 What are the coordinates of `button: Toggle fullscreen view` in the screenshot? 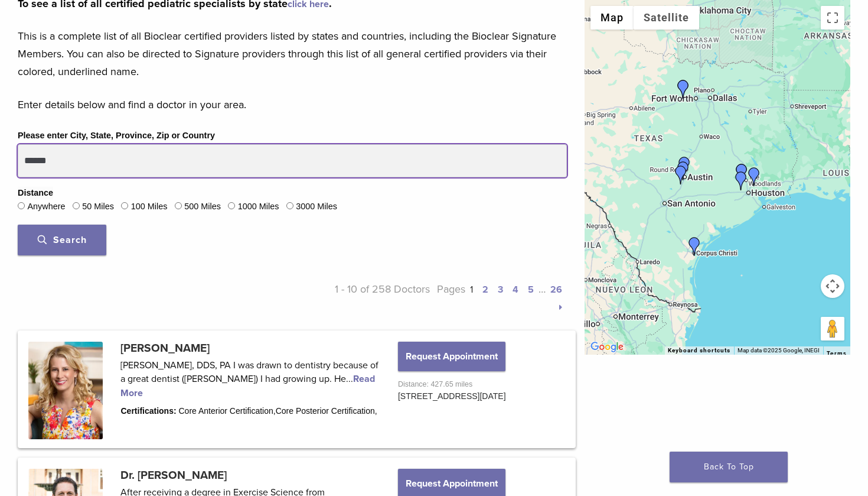 It's located at (833, 18).